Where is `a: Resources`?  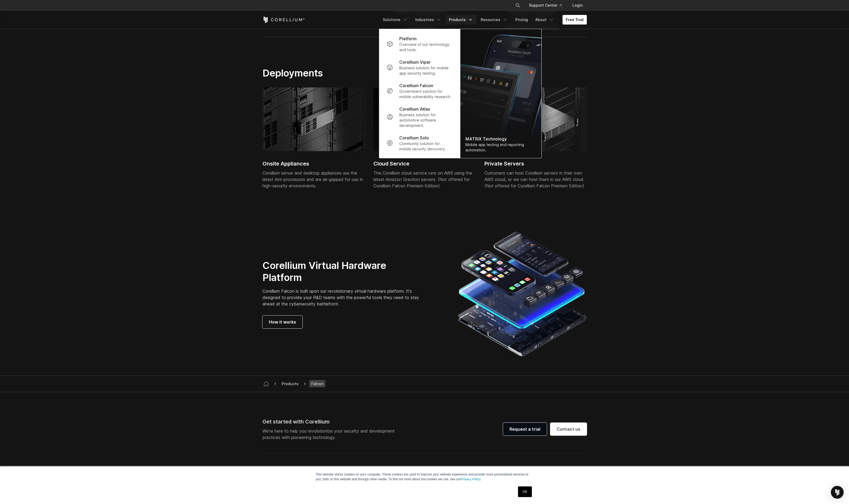
a: Resources is located at coordinates (494, 20).